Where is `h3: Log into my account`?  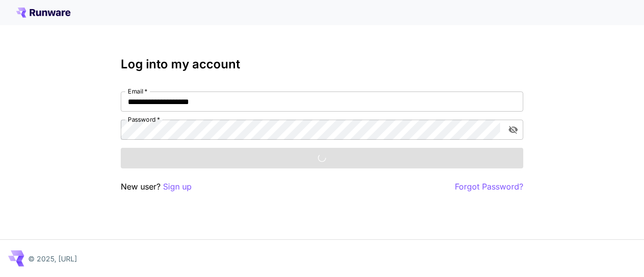 h3: Log into my account is located at coordinates (322, 64).